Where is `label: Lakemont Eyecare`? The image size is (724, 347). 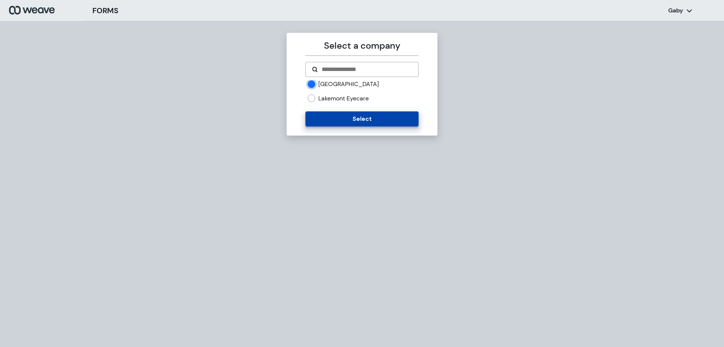
label: Lakemont Eyecare is located at coordinates (344, 98).